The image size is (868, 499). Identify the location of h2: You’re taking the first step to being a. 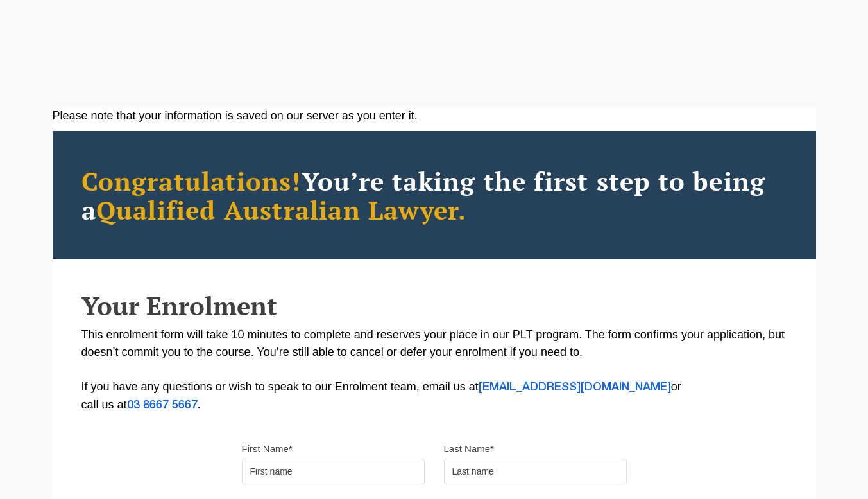
(435, 195).